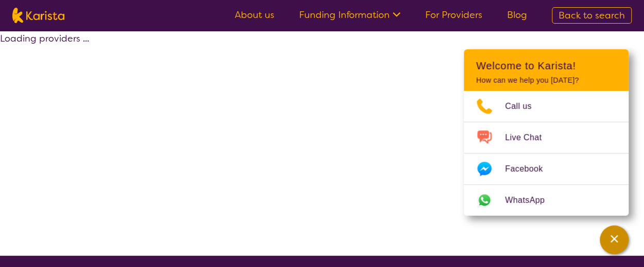 This screenshot has height=267, width=644. I want to click on span: Facebook, so click(530, 169).